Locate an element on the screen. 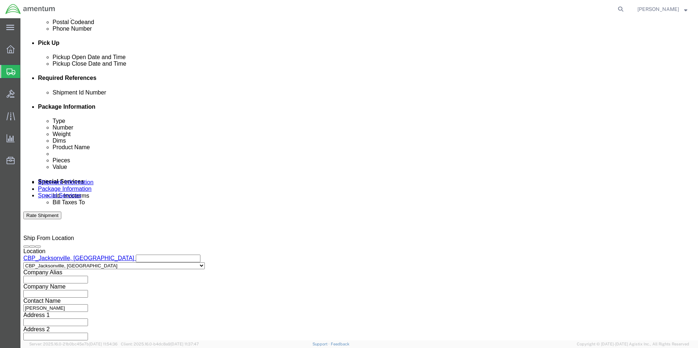  a: Feedback is located at coordinates (340, 344).